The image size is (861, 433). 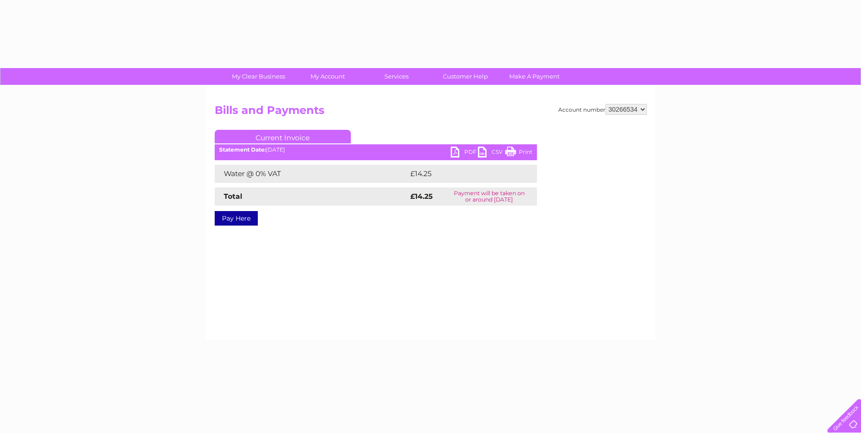 I want to click on a: Print, so click(x=519, y=153).